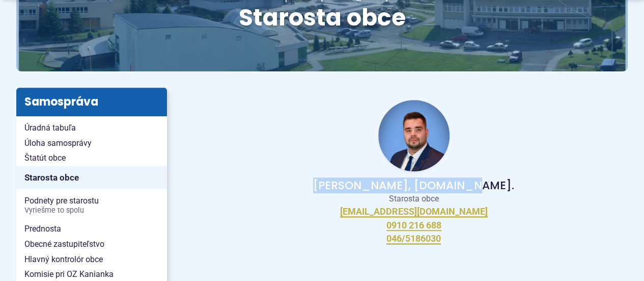 This screenshot has height=281, width=644. I want to click on img: Fotka - starosta obce, so click(414, 136).